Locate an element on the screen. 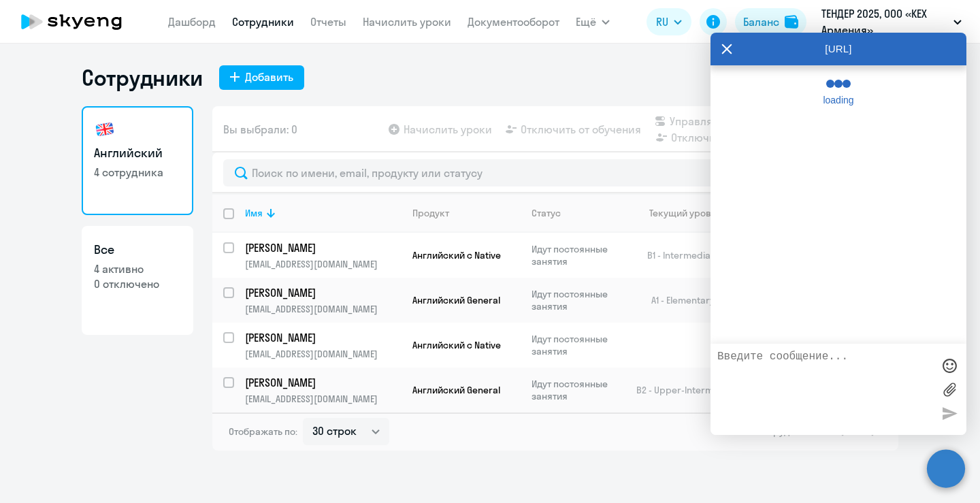 The height and width of the screenshot is (503, 980). p: 4 сотрудника is located at coordinates (137, 172).